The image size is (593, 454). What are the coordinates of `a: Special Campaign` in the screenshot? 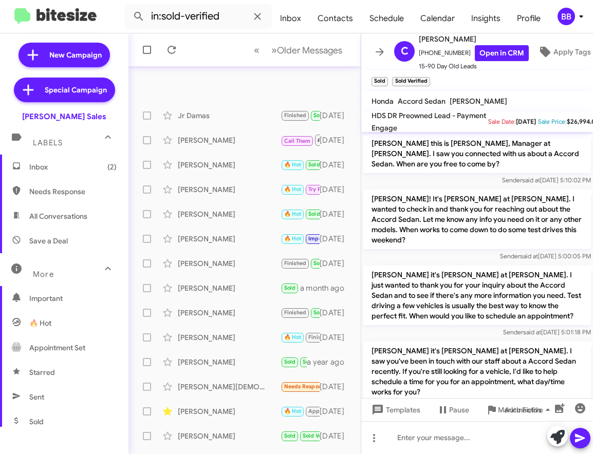 It's located at (64, 90).